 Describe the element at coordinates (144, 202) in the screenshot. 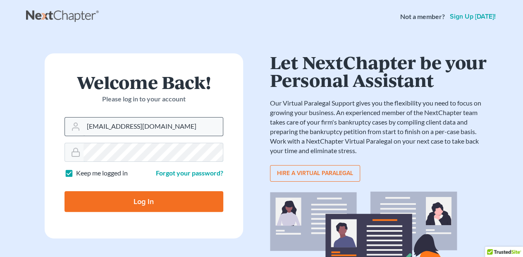

I see `input: Log In` at that location.